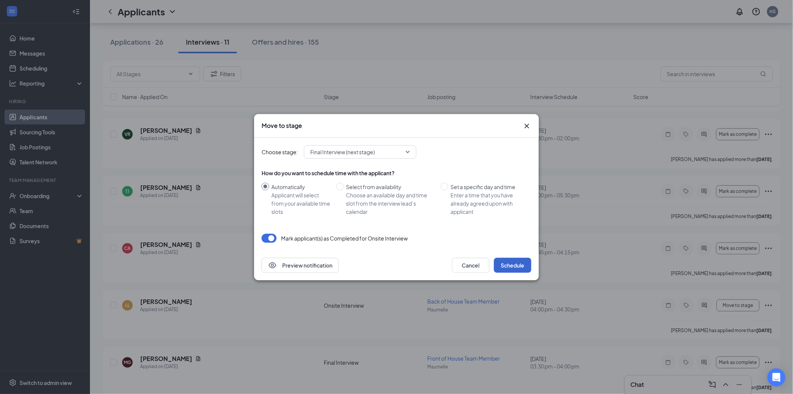 This screenshot has height=394, width=793. Describe the element at coordinates (282, 126) in the screenshot. I see `h3: Move to stage` at that location.